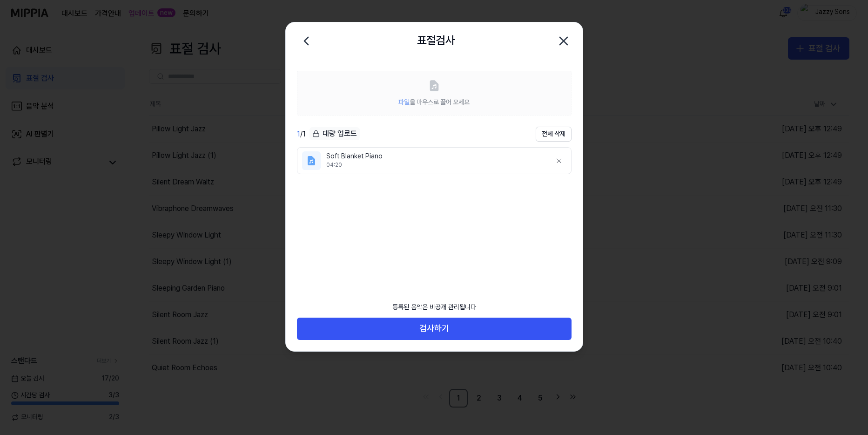 This screenshot has width=868, height=435. I want to click on div: Soft Blanket Piano, so click(435, 156).